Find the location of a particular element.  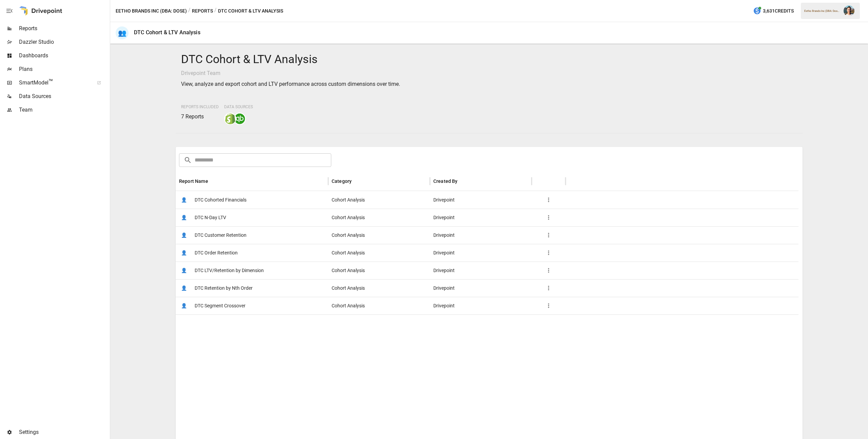

span: DTC N-Day LTV is located at coordinates (210, 217).